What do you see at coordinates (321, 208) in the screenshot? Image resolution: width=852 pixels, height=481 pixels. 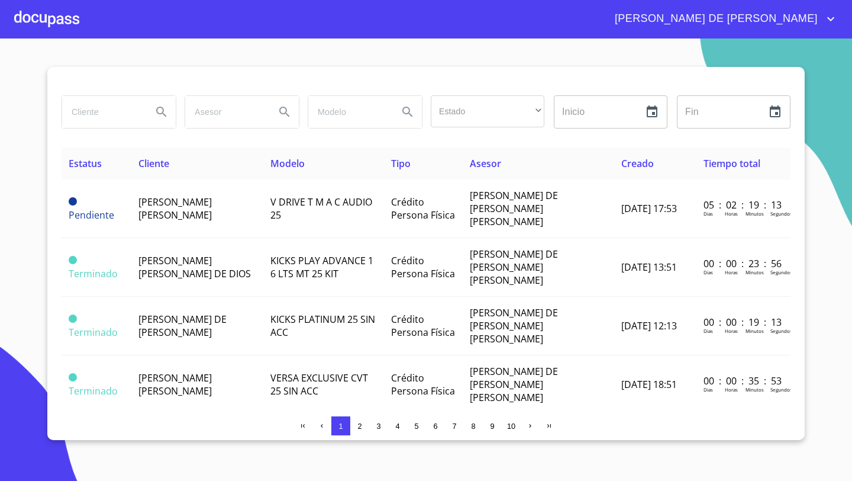 I see `span: V DRIVE T M A C AUDIO 25` at bounding box center [321, 208].